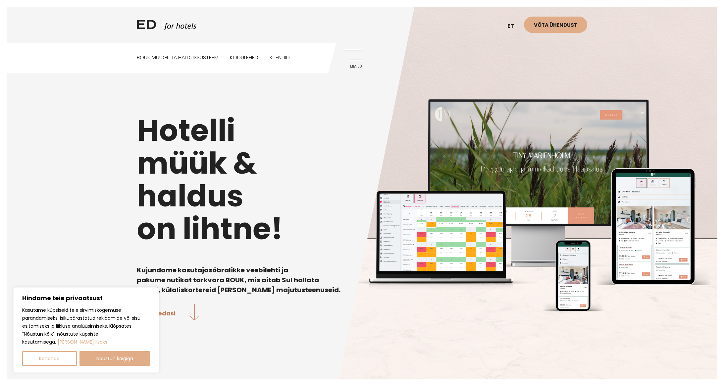  I want to click on span: Menüü, so click(353, 67).